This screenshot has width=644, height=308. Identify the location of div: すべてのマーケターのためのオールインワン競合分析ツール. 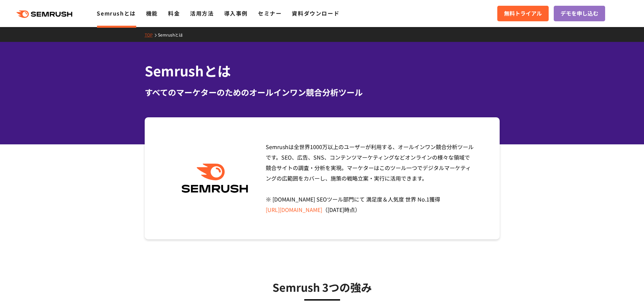
(322, 92).